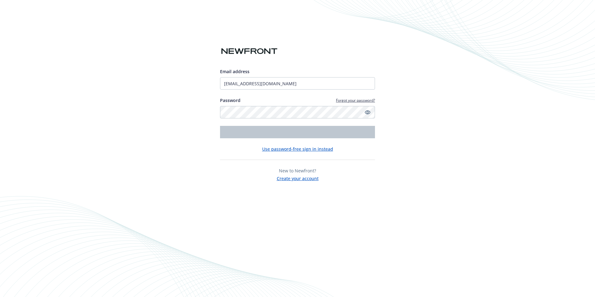 The width and height of the screenshot is (595, 297). I want to click on a: Forgot your password?, so click(356, 100).